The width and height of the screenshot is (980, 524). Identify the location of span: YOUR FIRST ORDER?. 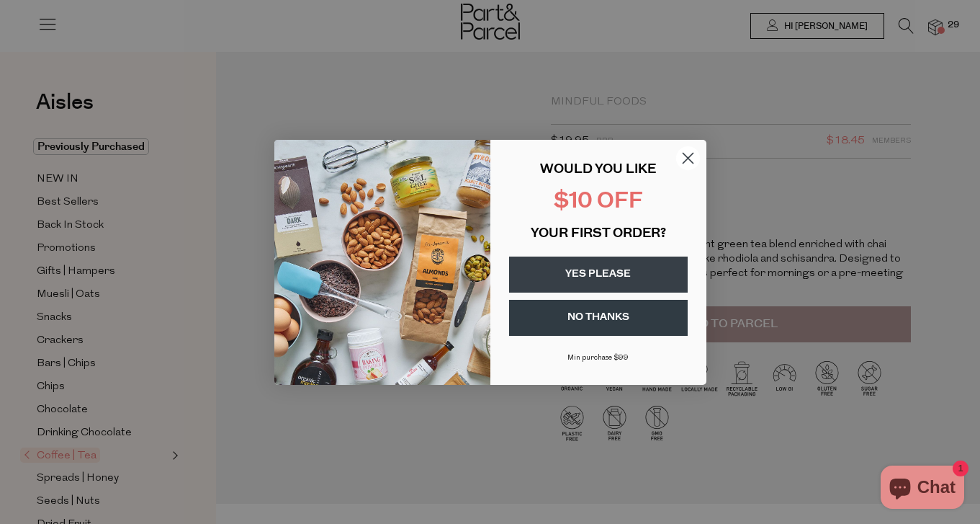
(599, 235).